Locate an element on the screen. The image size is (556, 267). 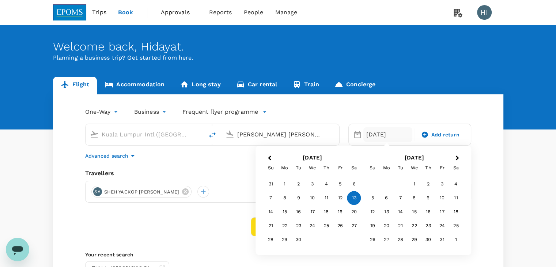
button: Next Month is located at coordinates (458, 158).